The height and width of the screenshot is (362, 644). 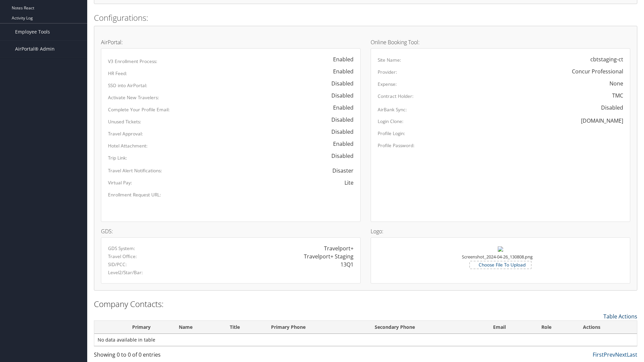 What do you see at coordinates (391, 133) in the screenshot?
I see `label: Profile Login:` at bounding box center [391, 133].